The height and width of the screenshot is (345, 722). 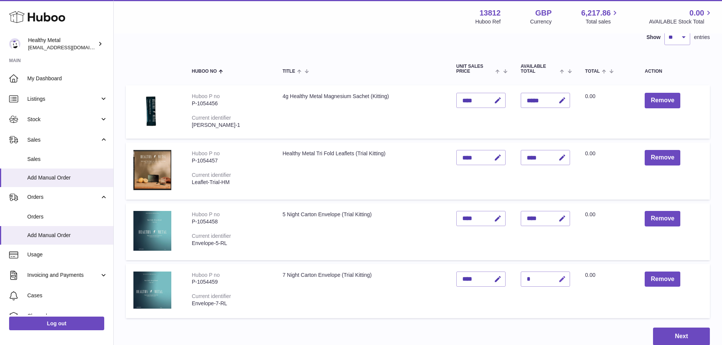 What do you see at coordinates (67, 316) in the screenshot?
I see `span: Channels` at bounding box center [67, 316].